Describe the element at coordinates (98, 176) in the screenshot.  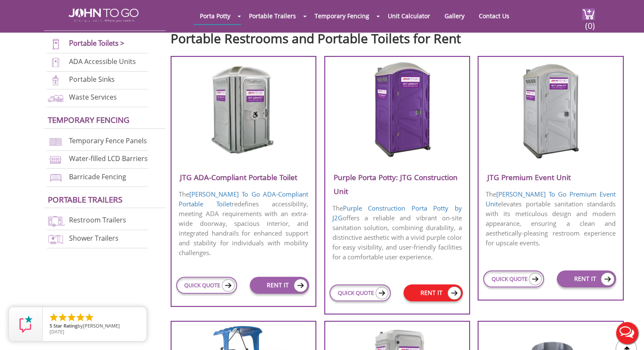
I see `a: Barricade Fencing` at that location.